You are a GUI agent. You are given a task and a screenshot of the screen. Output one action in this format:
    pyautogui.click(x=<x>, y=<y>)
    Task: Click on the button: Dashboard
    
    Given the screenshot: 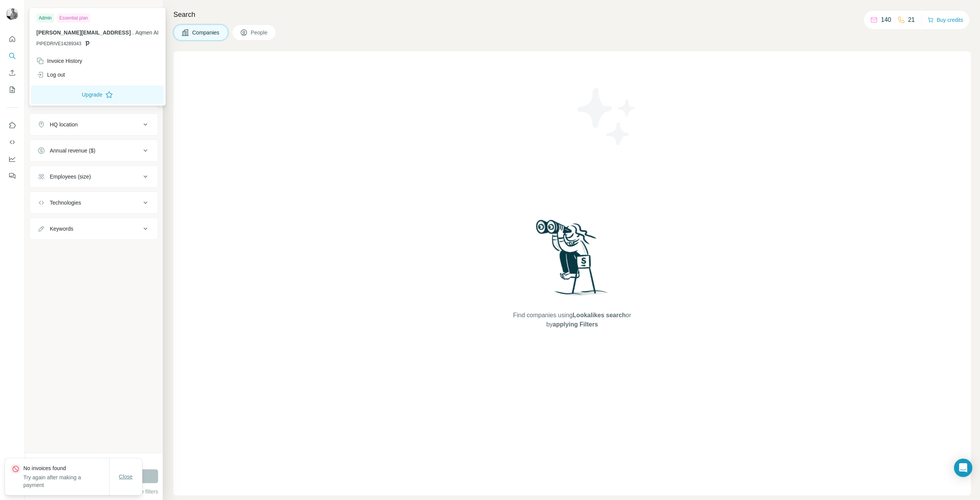 What is the action you would take?
    pyautogui.click(x=12, y=159)
    